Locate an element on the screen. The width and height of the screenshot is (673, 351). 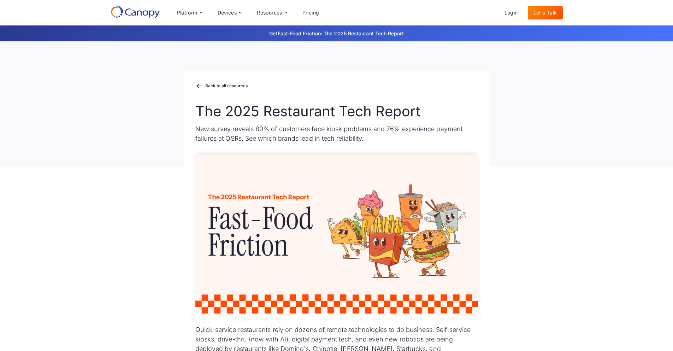
a: Back to all resources is located at coordinates (222, 86).